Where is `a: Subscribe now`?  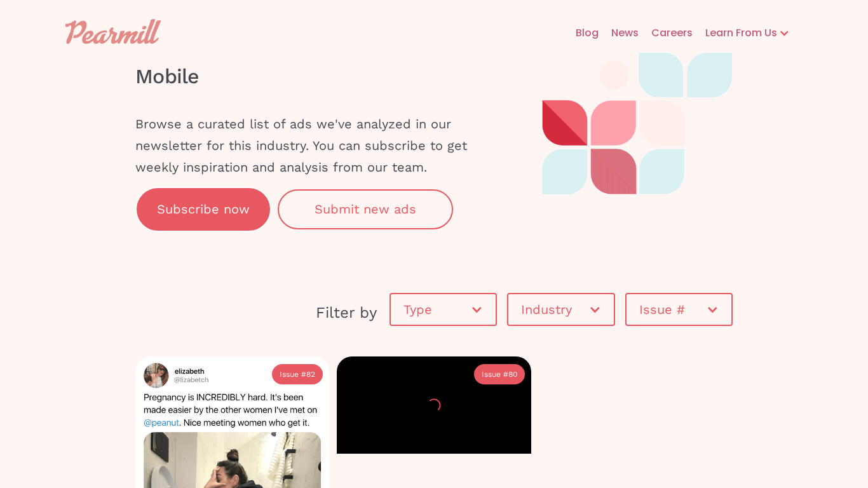
a: Subscribe now is located at coordinates (203, 209).